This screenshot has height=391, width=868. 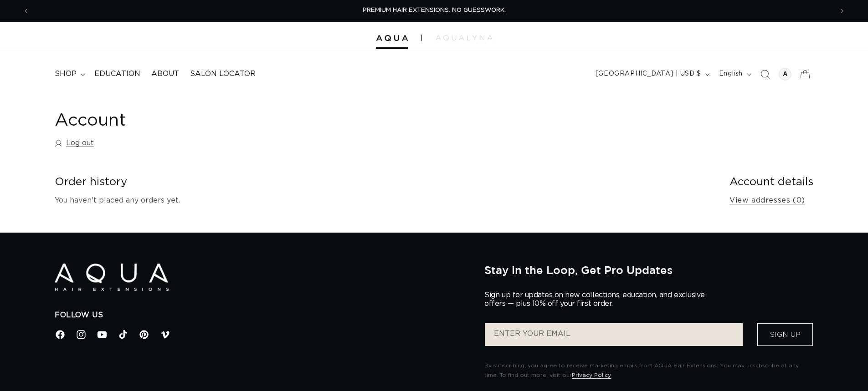 I want to click on a: Education, so click(x=117, y=74).